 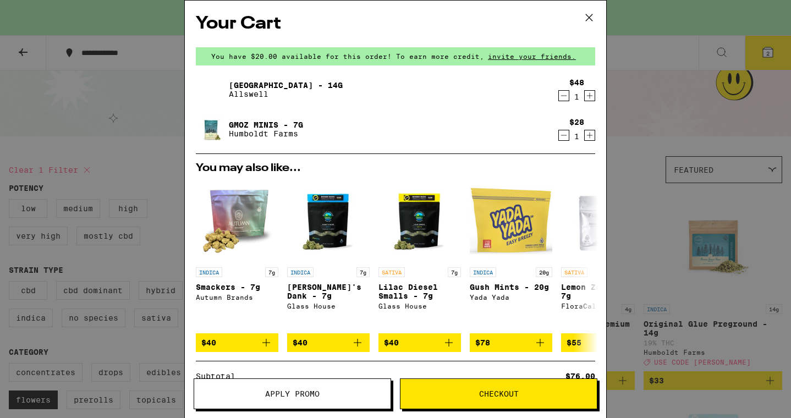 I want to click on p: 20g, so click(x=544, y=272).